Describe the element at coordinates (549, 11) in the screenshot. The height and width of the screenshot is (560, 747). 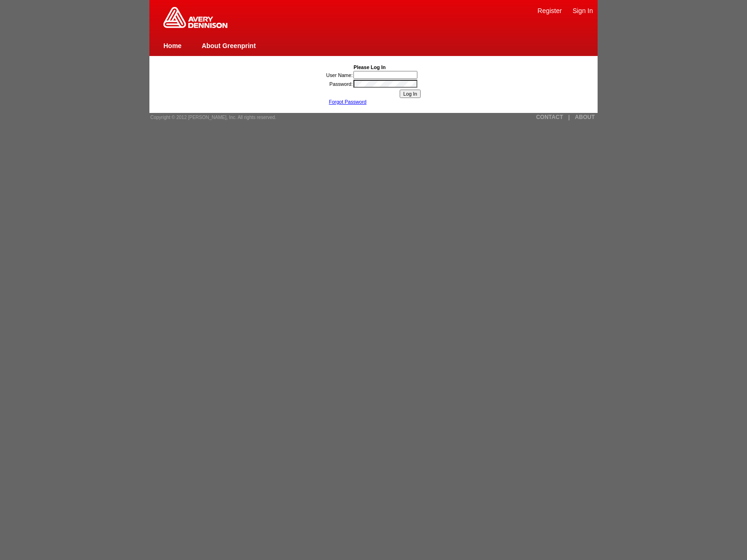
I see `a: Register` at that location.